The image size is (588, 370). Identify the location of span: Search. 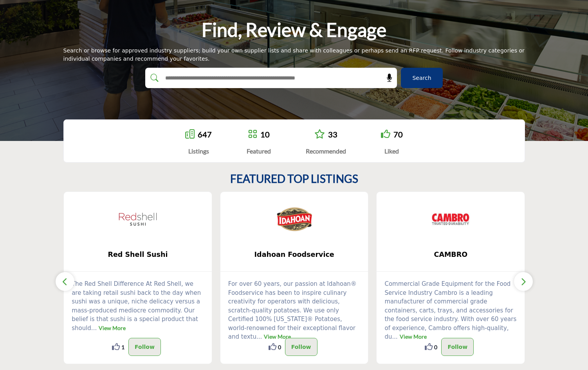
(422, 78).